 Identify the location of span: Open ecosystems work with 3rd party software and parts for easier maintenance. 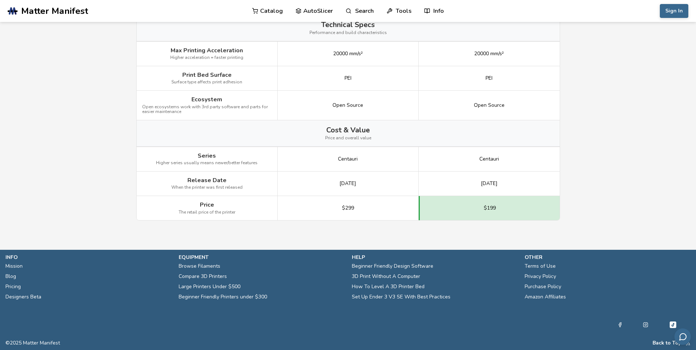
(207, 110).